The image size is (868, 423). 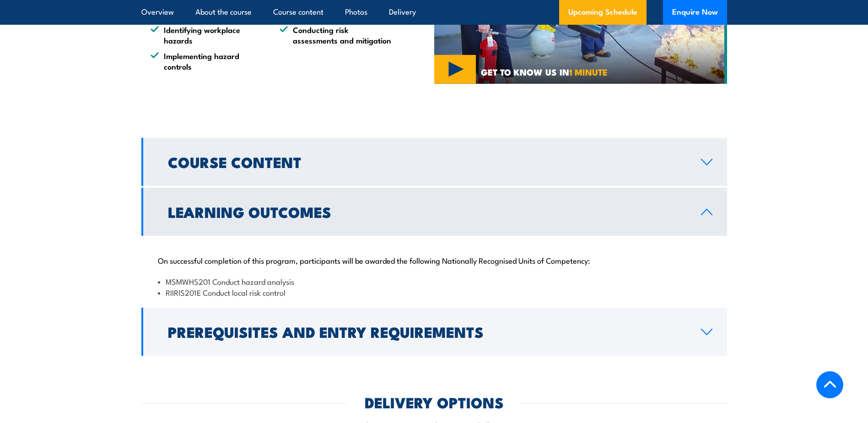 What do you see at coordinates (434, 161) in the screenshot?
I see `a: Course Content` at bounding box center [434, 161].